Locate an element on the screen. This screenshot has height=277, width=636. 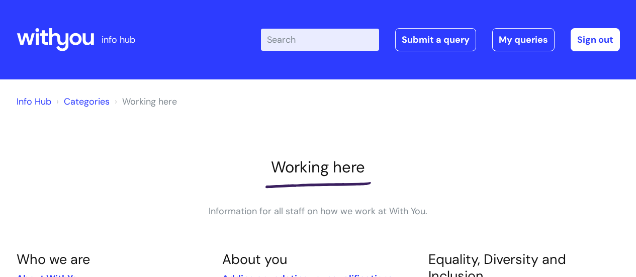
a: My queries is located at coordinates (523, 40).